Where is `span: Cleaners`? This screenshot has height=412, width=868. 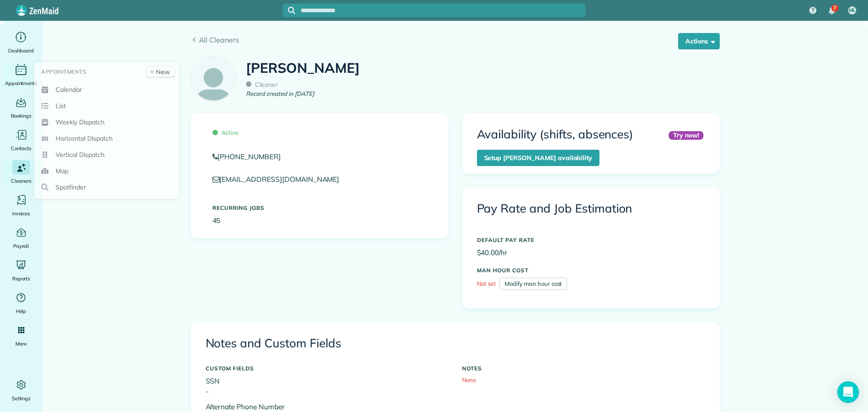
span: Cleaners is located at coordinates (21, 181).